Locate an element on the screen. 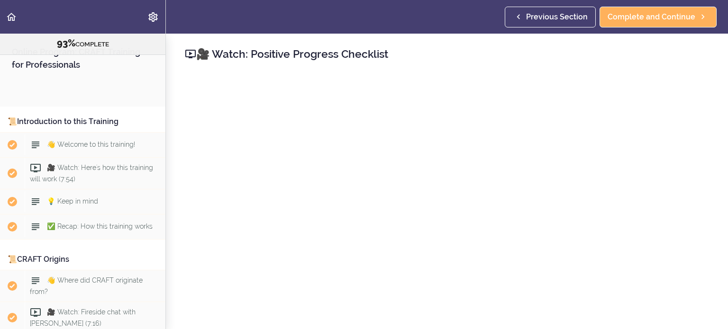  span: 👋 Welcome to this training! is located at coordinates (91, 145).